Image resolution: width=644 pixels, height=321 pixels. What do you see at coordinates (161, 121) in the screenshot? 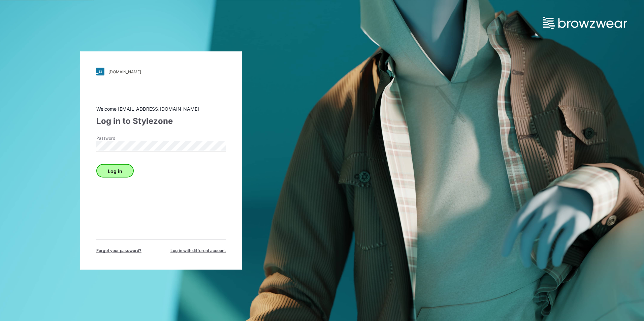
I see `div: Log in to Stylezone` at bounding box center [161, 121].